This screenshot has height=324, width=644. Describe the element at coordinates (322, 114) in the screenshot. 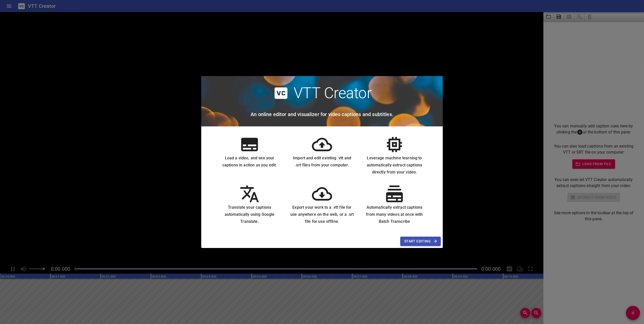

I see `h6: An online editor and visualizer for video captions and subtitles.` at that location.